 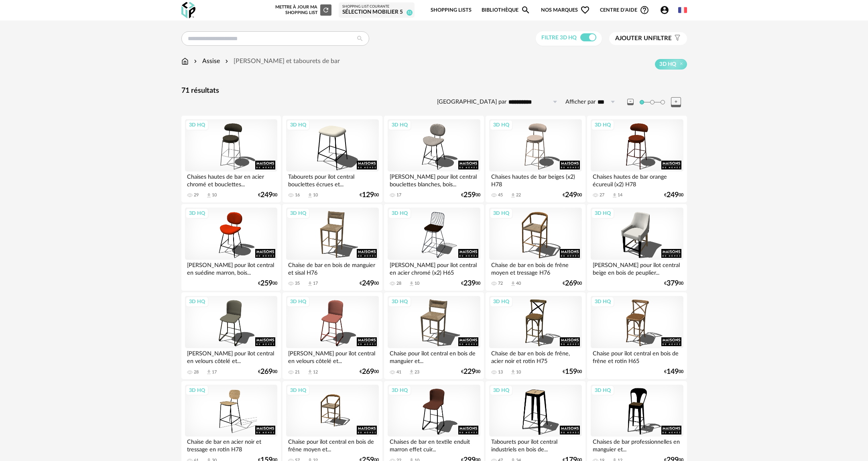 I want to click on a: Shopping List courante Sélection mobilier 5 51, so click(x=377, y=10).